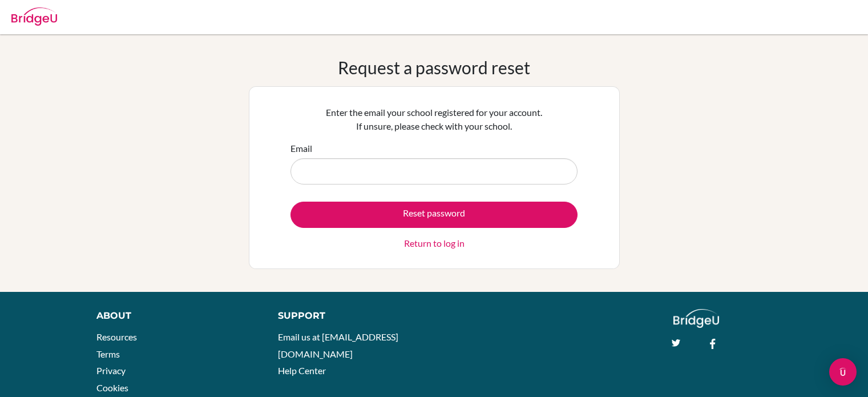 The image size is (868, 397). What do you see at coordinates (433, 215) in the screenshot?
I see `button: Reset password` at bounding box center [433, 215].